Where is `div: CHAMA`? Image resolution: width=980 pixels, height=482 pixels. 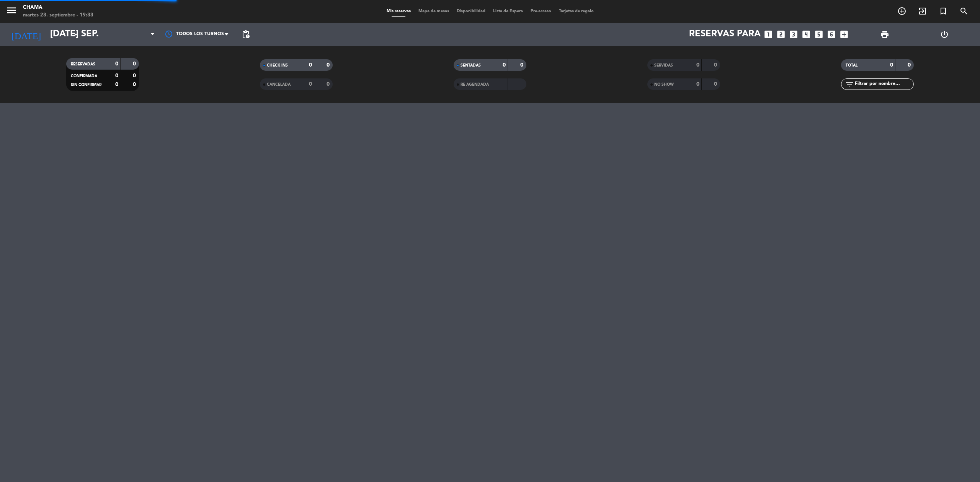
div: CHAMA is located at coordinates (58, 8).